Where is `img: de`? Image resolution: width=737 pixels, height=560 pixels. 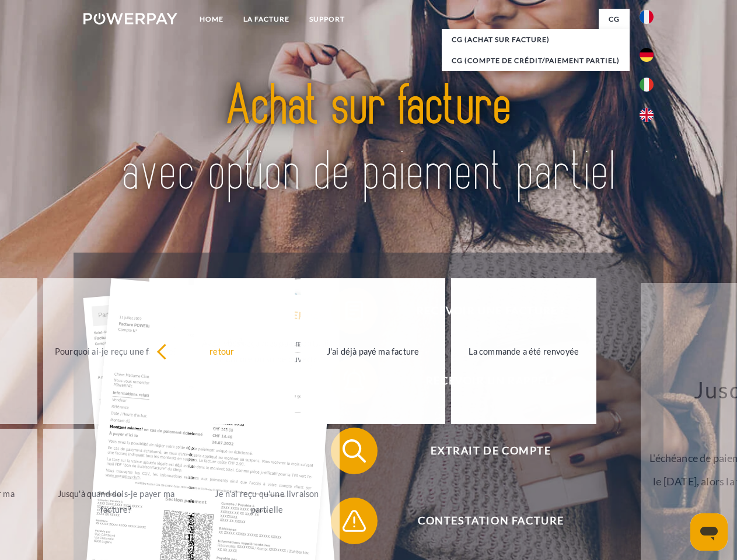 img: de is located at coordinates (647, 55).